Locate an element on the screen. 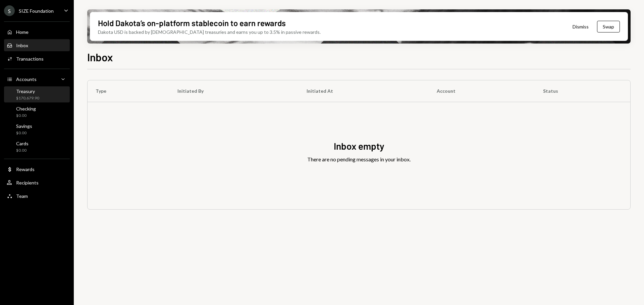  div: Recipients is located at coordinates (27, 183).